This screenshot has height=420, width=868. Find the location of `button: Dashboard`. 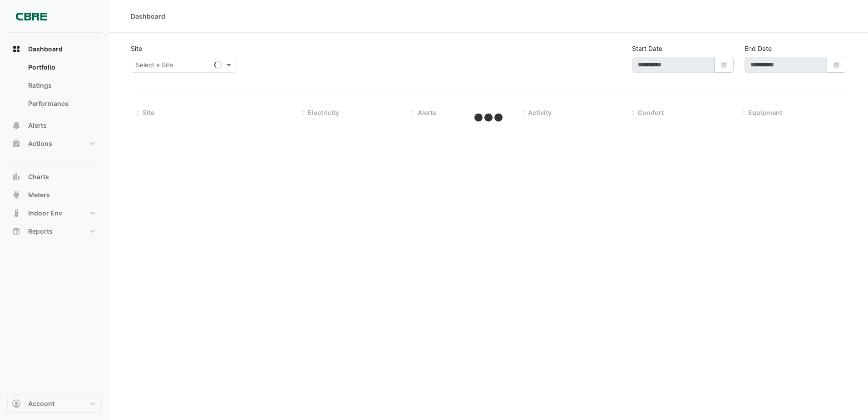

button: Dashboard is located at coordinates (54, 49).